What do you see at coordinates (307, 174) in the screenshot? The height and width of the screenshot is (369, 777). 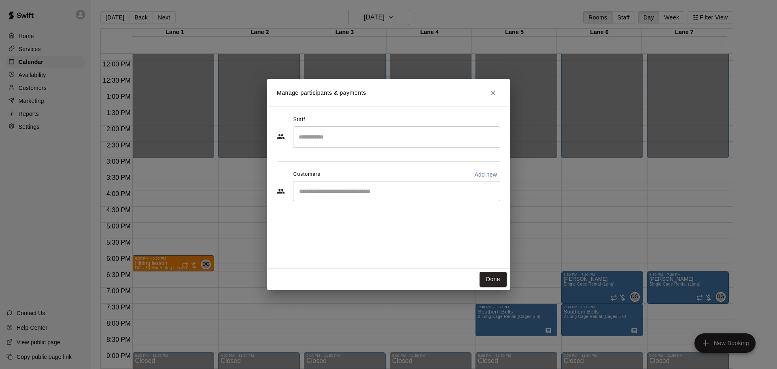 I see `span: Customers` at bounding box center [307, 174].